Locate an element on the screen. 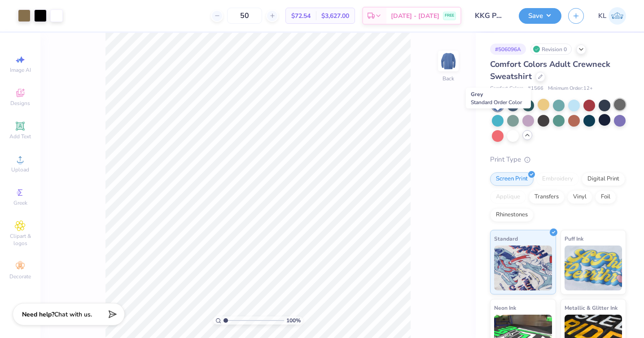  span: # 1566 is located at coordinates (536, 88).